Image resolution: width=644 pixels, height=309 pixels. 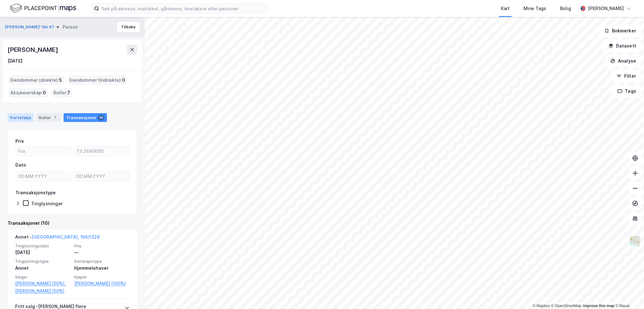 I want to click on button: Datasett, so click(x=622, y=46).